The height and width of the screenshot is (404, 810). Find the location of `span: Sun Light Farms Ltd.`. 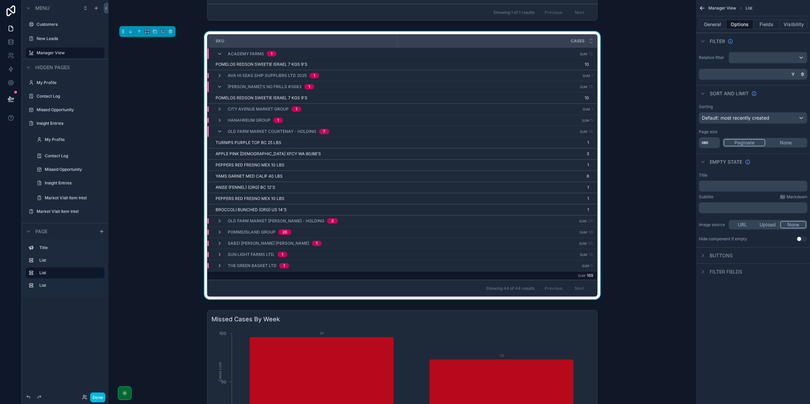

span: Sun Light Farms Ltd. is located at coordinates (251, 255).